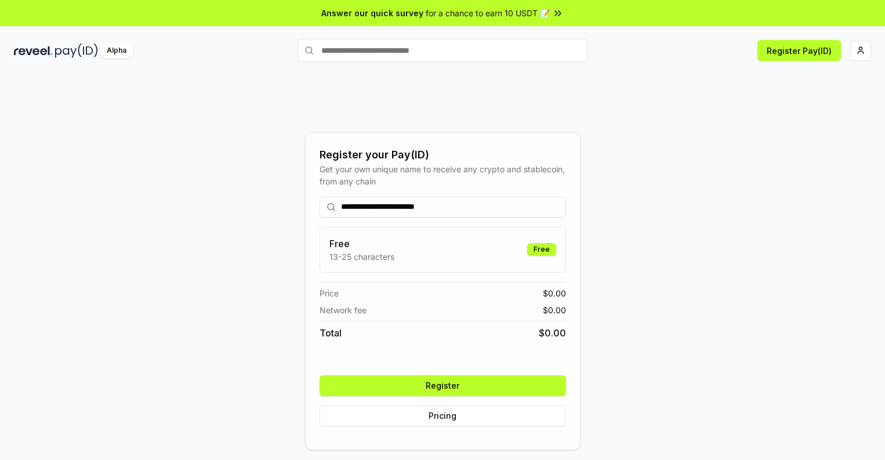  I want to click on h3: Free, so click(362, 243).